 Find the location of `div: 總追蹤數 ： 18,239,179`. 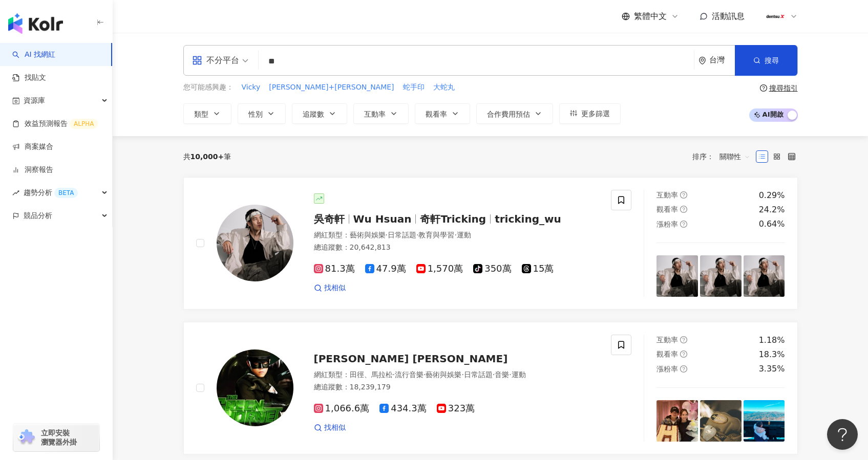

div: 總追蹤數 ： 18,239,179 is located at coordinates (457, 387).